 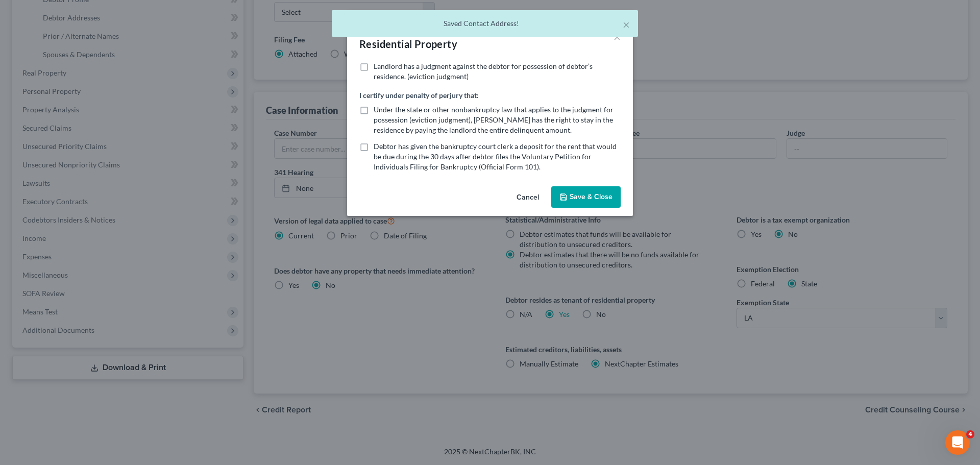 I want to click on span: Landlord has a judgment against the debtor for possession of debtor’s residence. (eviction judgment), so click(x=483, y=71).